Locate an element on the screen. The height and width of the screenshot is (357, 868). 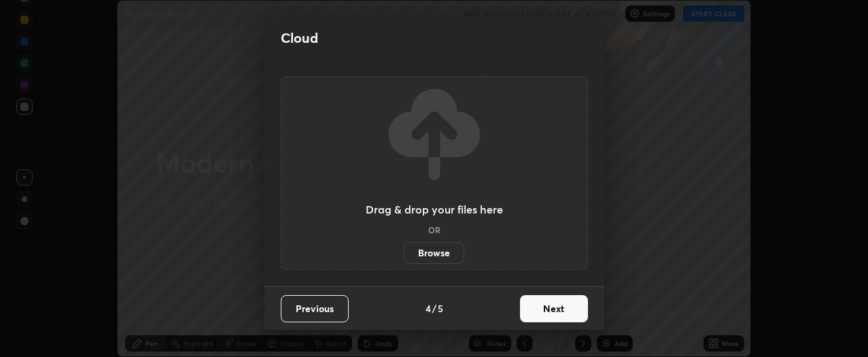
h3: Drag & drop your files here is located at coordinates (434, 209).